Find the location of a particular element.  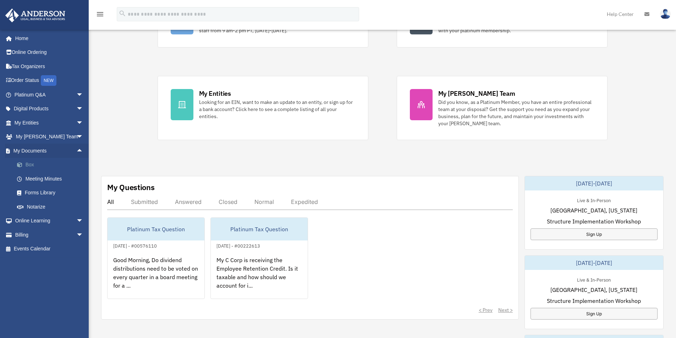

a: Events Calendar is located at coordinates (49, 249).